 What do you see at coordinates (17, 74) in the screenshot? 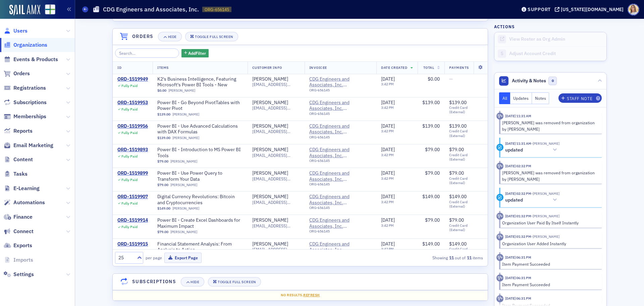
I see `a: Orders` at bounding box center [17, 74].